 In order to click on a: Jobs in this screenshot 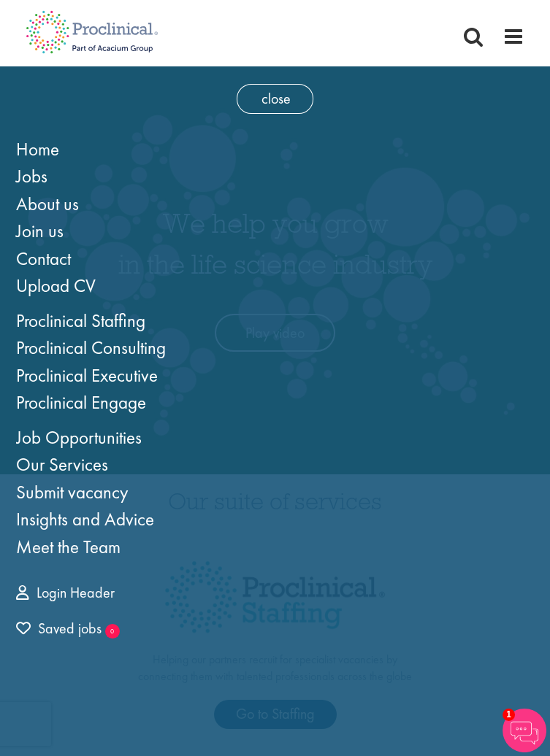, I will do `click(32, 176)`.